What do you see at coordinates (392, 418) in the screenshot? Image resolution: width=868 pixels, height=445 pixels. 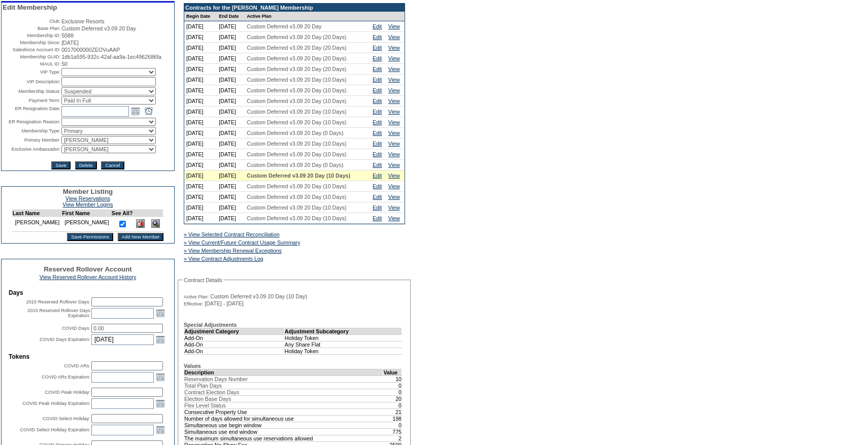 I see `td: 198` at bounding box center [392, 418].